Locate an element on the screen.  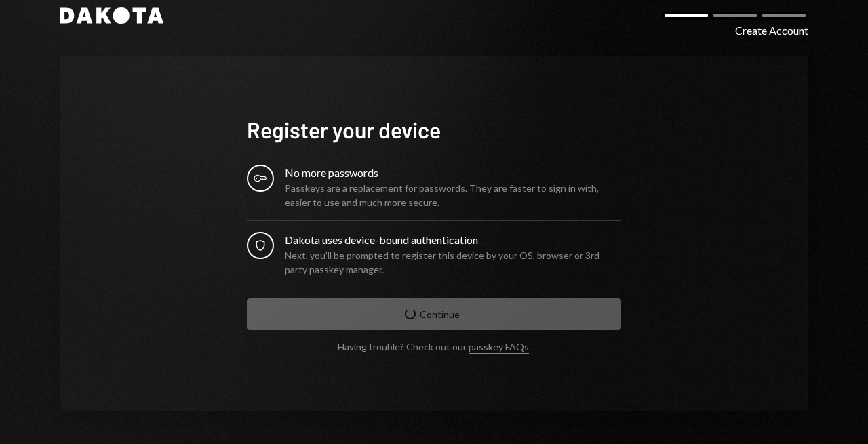
div: No more passwords is located at coordinates (453, 173).